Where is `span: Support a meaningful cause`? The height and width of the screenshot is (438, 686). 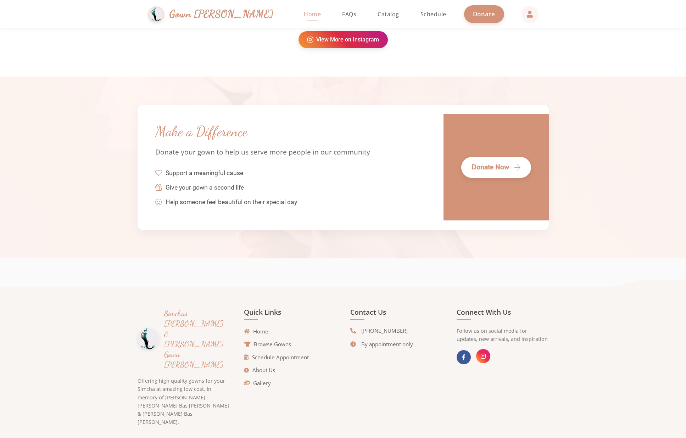
span: Support a meaningful cause is located at coordinates (204, 173).